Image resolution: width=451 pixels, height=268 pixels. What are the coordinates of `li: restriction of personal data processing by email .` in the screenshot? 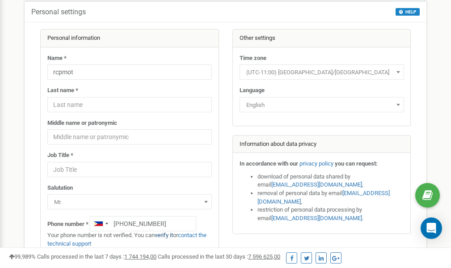 It's located at (331, 214).